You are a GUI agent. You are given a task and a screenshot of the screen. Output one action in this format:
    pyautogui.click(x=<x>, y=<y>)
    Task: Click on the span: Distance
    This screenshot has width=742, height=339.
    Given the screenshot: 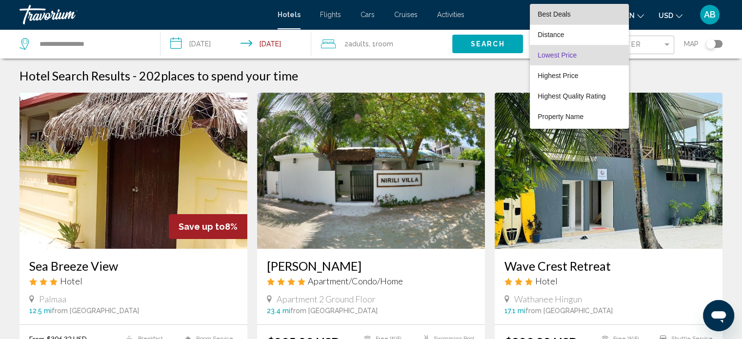 What is the action you would take?
    pyautogui.click(x=551, y=35)
    